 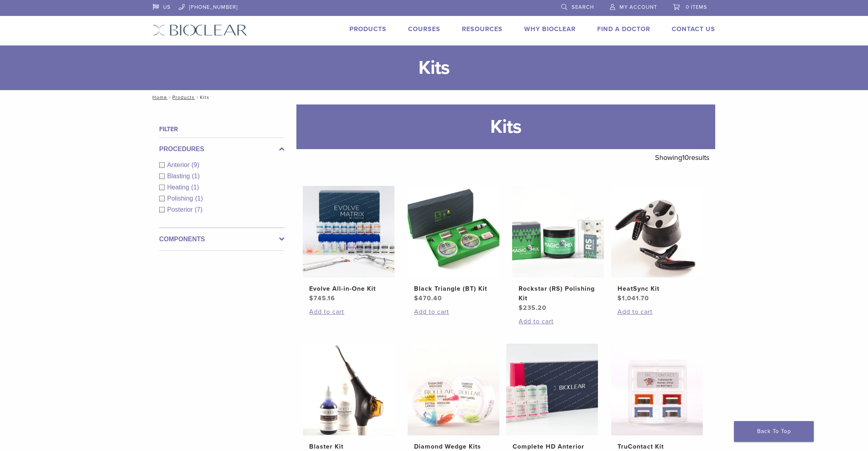 What do you see at coordinates (558, 250) in the screenshot?
I see `a: Rockstar (RS) Polishing KitRockstar (RS) Polishing Kit $235.20` at bounding box center [558, 250].